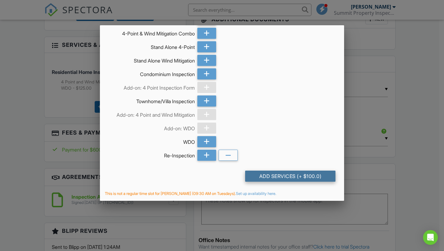  Describe the element at coordinates (152, 155) in the screenshot. I see `div: Re-Inspection` at that location.